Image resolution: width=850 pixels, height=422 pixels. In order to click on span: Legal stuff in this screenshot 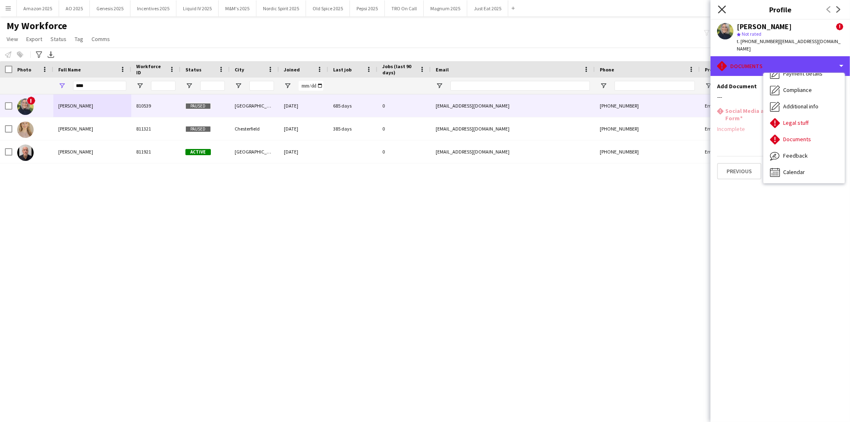, I will do `click(796, 123)`.